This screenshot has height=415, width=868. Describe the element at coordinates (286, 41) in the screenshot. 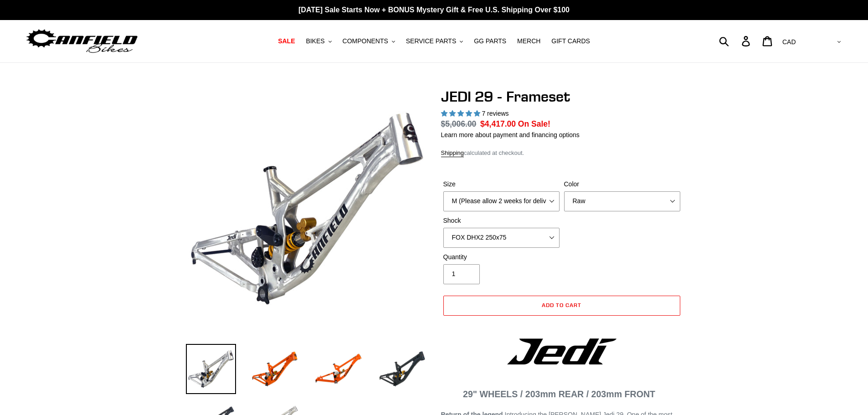

I see `a: SALE` at that location.